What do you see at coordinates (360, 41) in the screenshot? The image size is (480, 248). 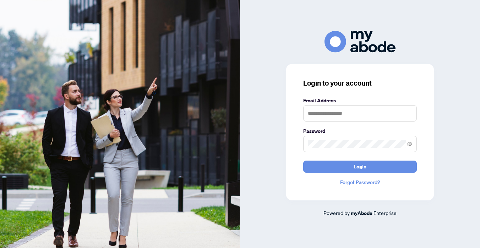 I see `img: ma-logo` at bounding box center [360, 41].